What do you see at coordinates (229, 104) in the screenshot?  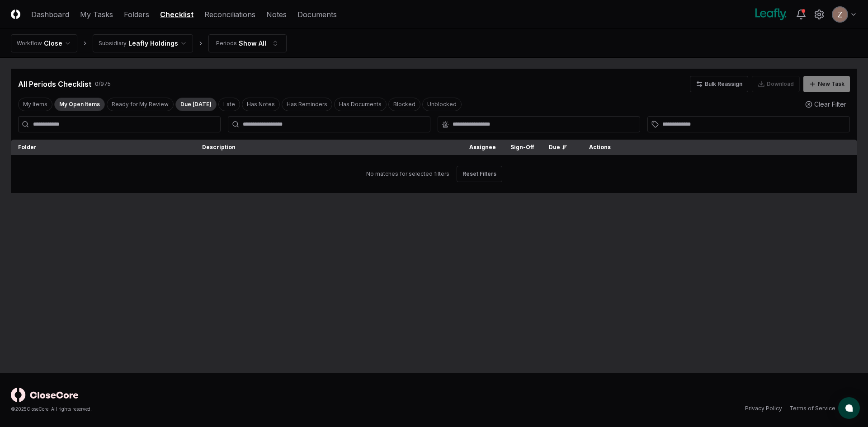 I see `button: Late` at bounding box center [229, 104].